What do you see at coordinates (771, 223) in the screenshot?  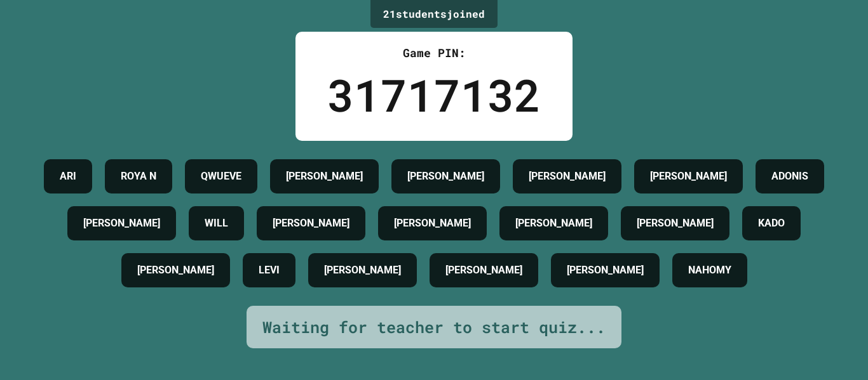 I see `h4: KADO` at bounding box center [771, 223].